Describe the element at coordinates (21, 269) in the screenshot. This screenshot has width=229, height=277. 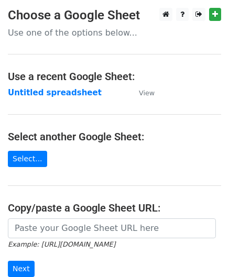
I see `input: Next` at that location.